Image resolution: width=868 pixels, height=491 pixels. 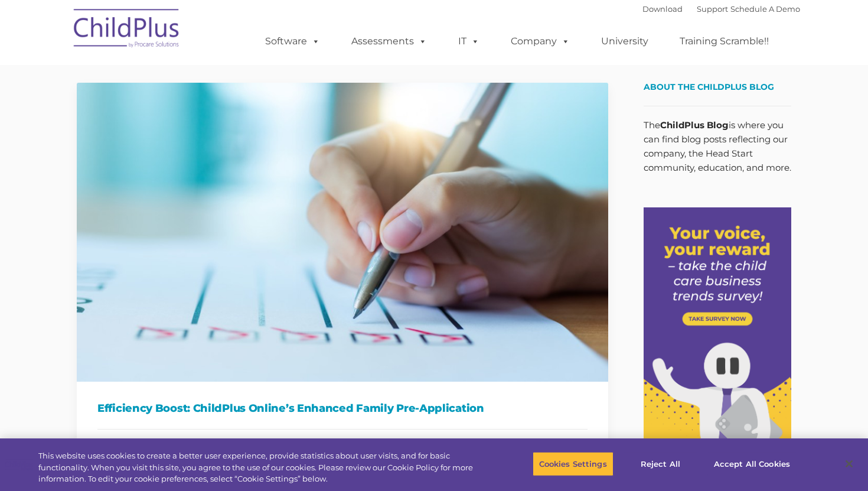 What do you see at coordinates (343, 232) in the screenshot?
I see `img: Efficiency Boost: ChildPlus Online's Enhanced Family Pre-Application Process - Streamlining Appli...` at bounding box center [343, 232].